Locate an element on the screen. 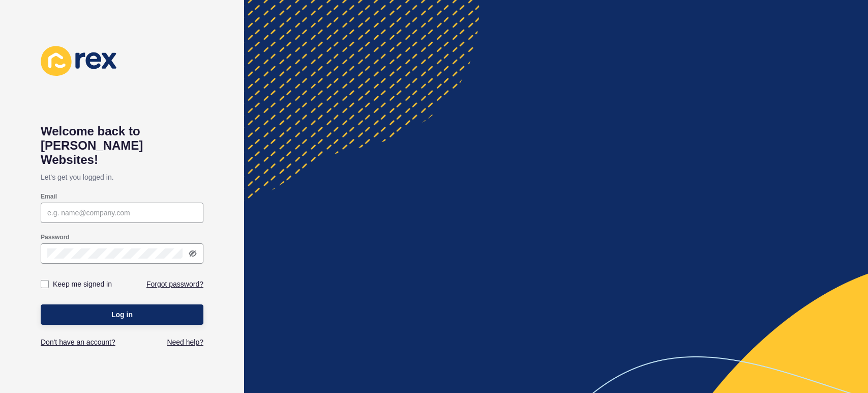  a: Need help? is located at coordinates (185, 342).